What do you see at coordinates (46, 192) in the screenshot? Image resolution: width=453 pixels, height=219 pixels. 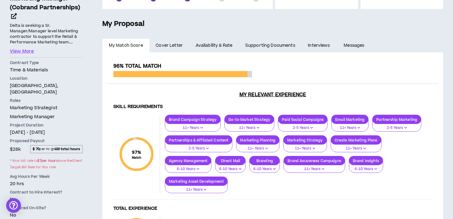 I see `p: Contract to Hire Interest?` at bounding box center [46, 192].